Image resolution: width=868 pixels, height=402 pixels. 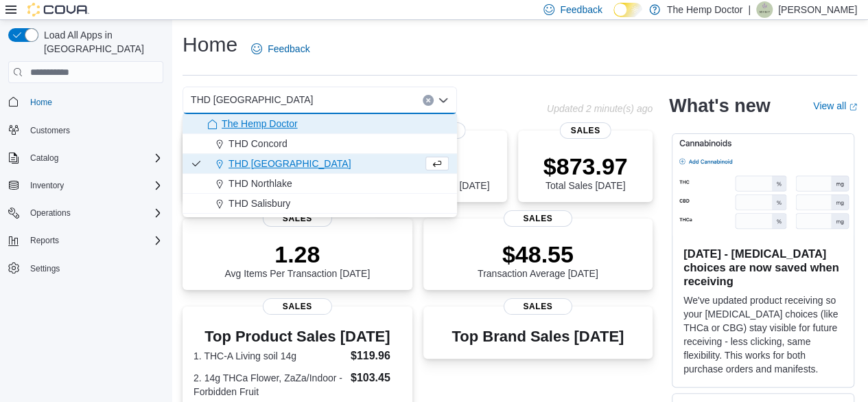 I want to click on a: Settings, so click(x=45, y=268).